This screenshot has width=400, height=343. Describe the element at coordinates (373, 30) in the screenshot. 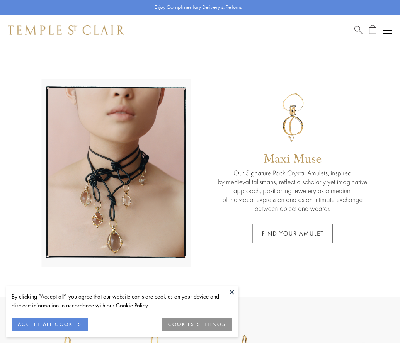

I see `a: Open Shopping Bag` at that location.